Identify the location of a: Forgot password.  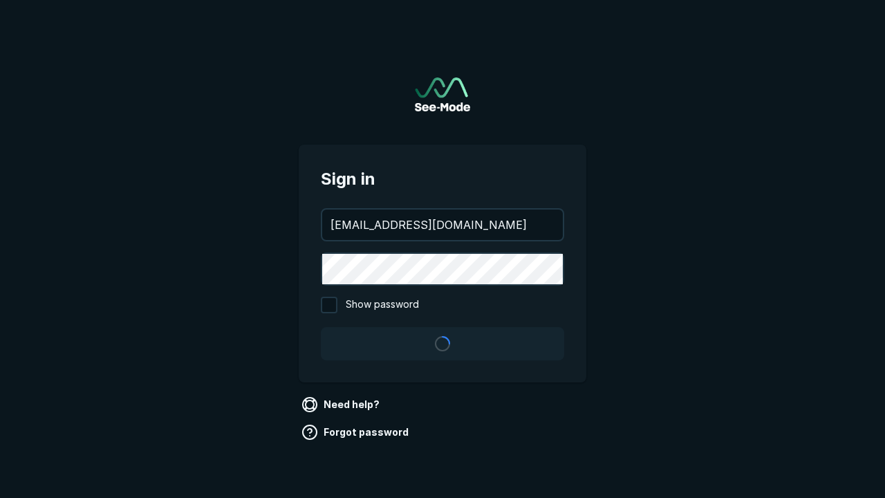
(356, 432).